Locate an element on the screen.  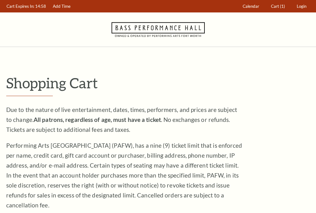
span: Login is located at coordinates (301, 6).